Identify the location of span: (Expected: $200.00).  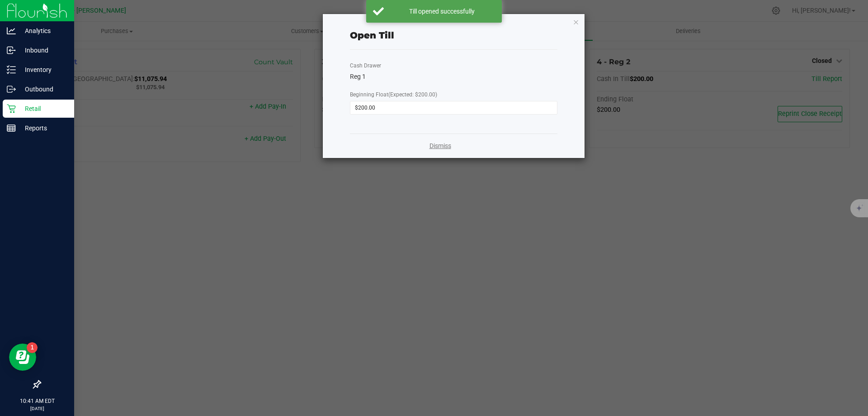
(413, 94).